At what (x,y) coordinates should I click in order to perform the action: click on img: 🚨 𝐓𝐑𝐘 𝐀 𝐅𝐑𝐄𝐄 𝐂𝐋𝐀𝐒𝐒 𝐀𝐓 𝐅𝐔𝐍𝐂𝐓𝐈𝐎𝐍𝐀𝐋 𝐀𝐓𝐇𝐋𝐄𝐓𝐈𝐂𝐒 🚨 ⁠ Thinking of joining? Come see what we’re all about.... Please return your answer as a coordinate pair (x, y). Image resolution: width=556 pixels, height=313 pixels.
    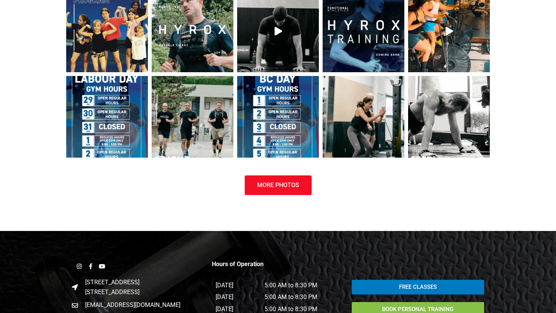
    Looking at the image, I should click on (449, 117).